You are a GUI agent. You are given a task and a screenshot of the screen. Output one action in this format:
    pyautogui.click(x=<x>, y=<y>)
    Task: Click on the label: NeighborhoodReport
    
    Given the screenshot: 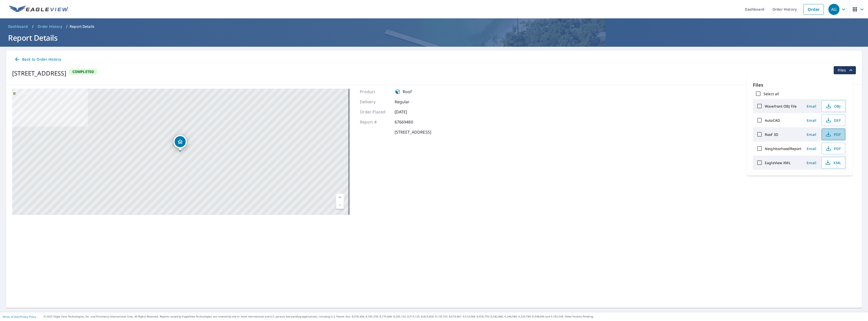 What is the action you would take?
    pyautogui.click(x=783, y=148)
    